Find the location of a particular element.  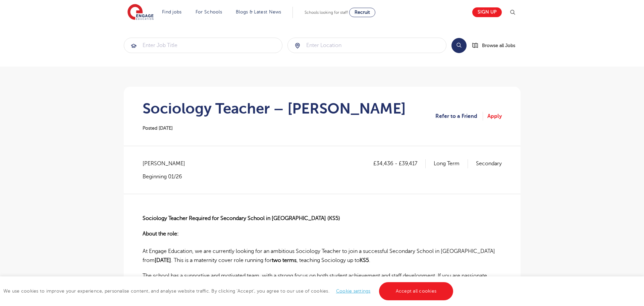

strong: About the role: is located at coordinates (161, 234).